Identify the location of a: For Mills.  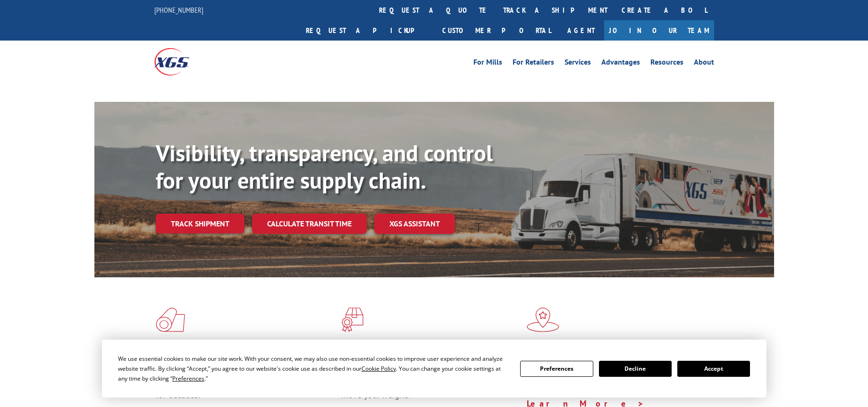
(487, 64).